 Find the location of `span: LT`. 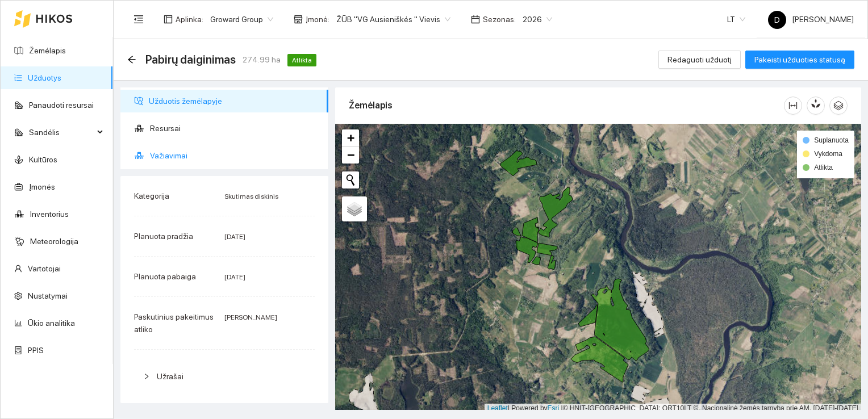

span: LT is located at coordinates (736, 19).